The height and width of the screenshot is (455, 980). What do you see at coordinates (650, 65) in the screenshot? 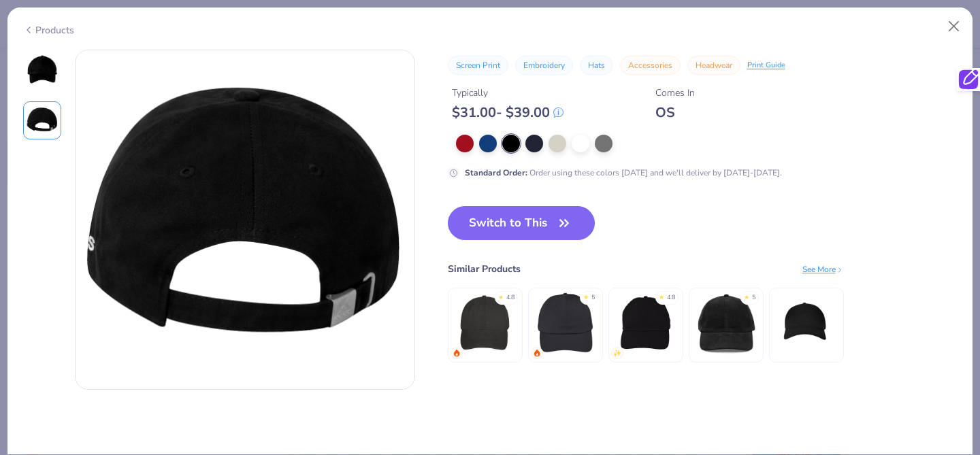
I see `button: Accessories` at bounding box center [650, 65].